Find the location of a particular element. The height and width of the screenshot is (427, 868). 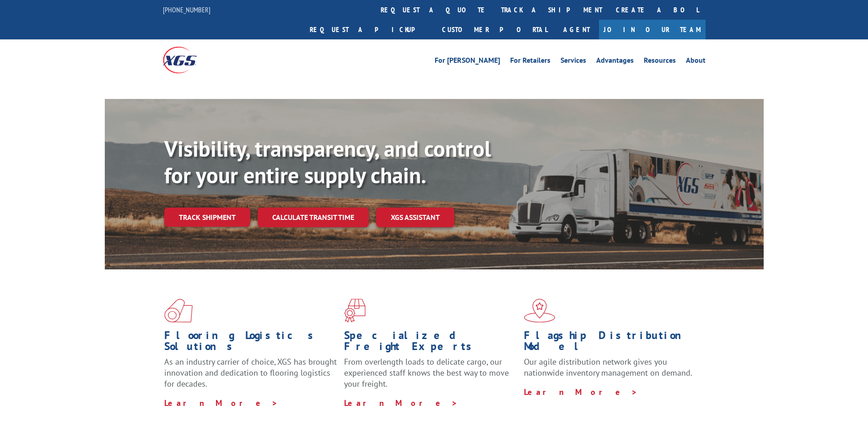

a: Calculate transit time is located at coordinates (313, 217).